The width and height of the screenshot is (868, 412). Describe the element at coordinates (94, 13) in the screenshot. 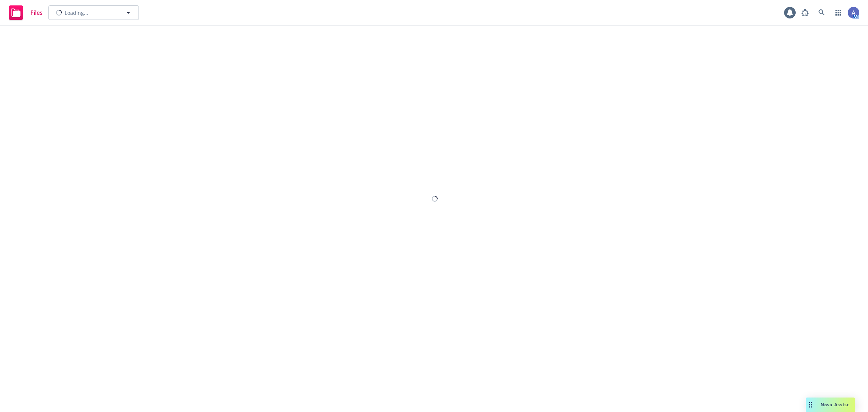

I see `button: Loading...` at that location.